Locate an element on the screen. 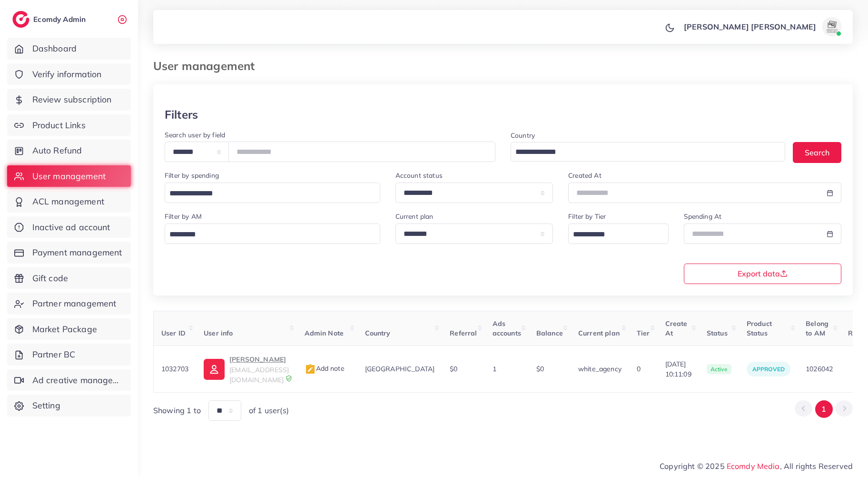 The width and height of the screenshot is (868, 478). span: white_agency is located at coordinates (600, 369).